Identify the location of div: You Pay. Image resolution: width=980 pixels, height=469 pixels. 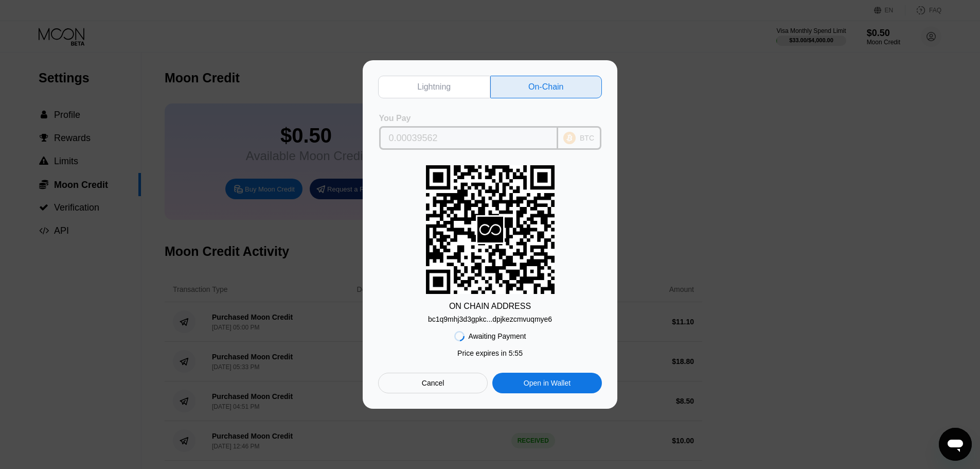
(469, 118).